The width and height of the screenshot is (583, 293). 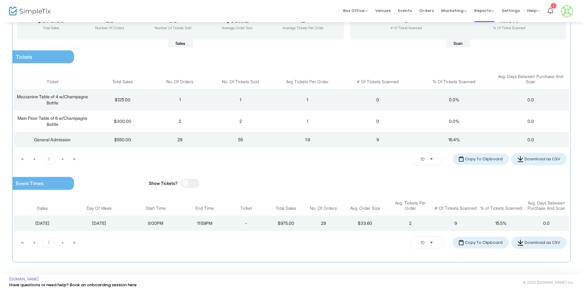 What do you see at coordinates (30, 183) in the screenshot?
I see `span: Event Times` at bounding box center [30, 183].